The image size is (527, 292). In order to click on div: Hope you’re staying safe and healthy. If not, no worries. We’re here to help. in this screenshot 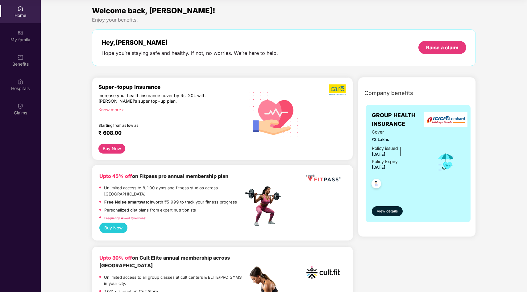, I will do `click(190, 53)`.